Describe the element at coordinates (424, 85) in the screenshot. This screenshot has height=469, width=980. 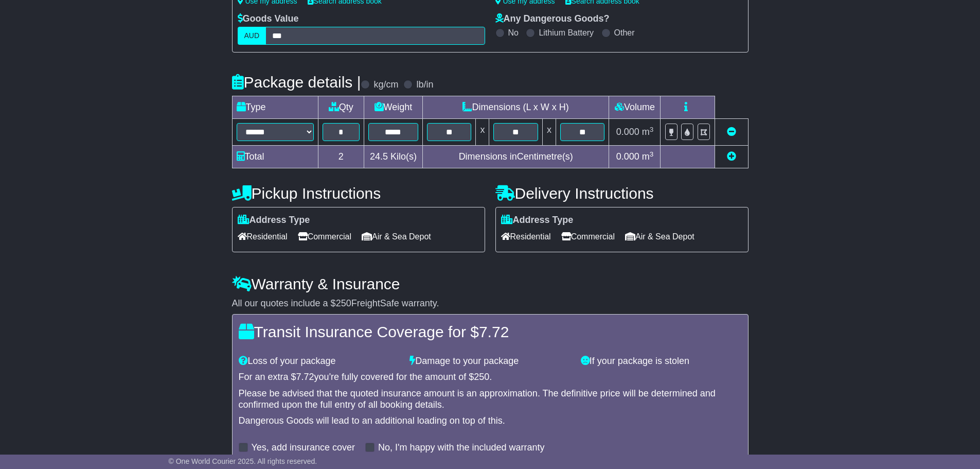
I see `label: lb/in` at that location.